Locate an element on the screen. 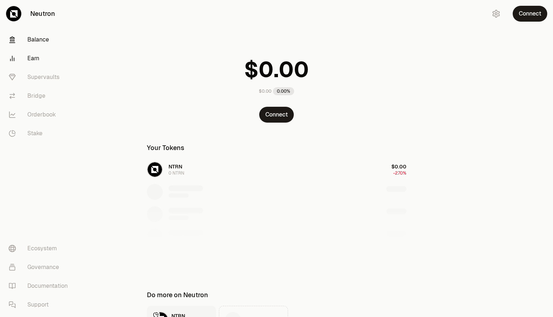 The height and width of the screenshot is (317, 553). a: Earn is located at coordinates (40, 58).